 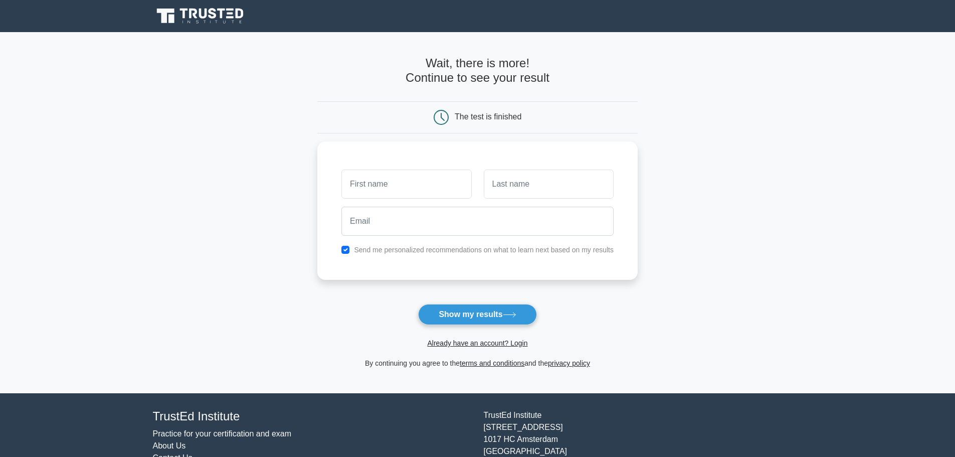 I want to click on div: By continuing you agree to the and the, so click(x=477, y=363).